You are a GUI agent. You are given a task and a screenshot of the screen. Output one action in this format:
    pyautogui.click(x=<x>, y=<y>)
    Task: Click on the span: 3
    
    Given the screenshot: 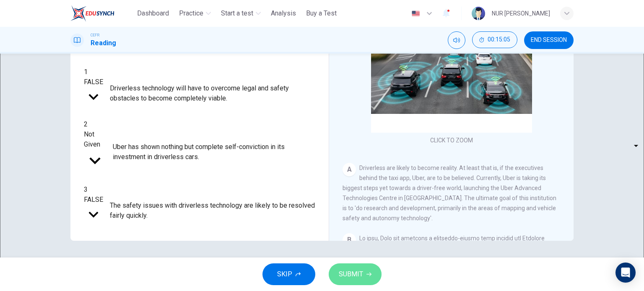 What is the action you would take?
    pyautogui.click(x=85, y=189)
    